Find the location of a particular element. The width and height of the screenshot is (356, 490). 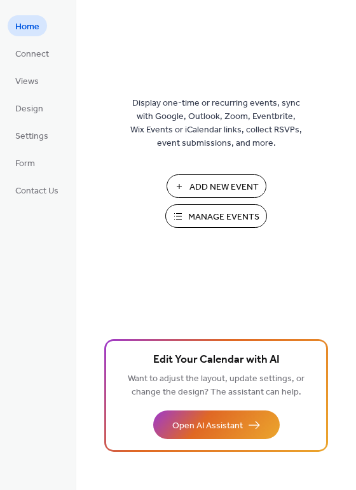

span: Connect is located at coordinates (32, 54).